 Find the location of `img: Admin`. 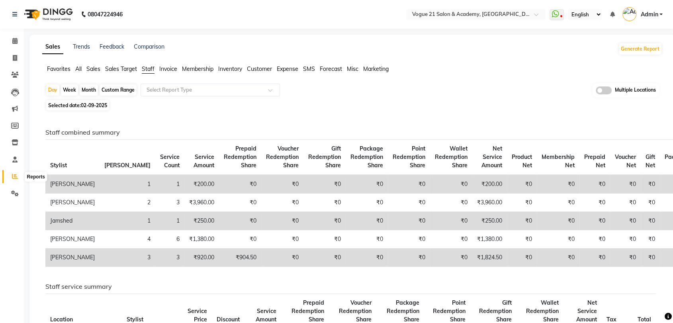

img: Admin is located at coordinates (629, 14).